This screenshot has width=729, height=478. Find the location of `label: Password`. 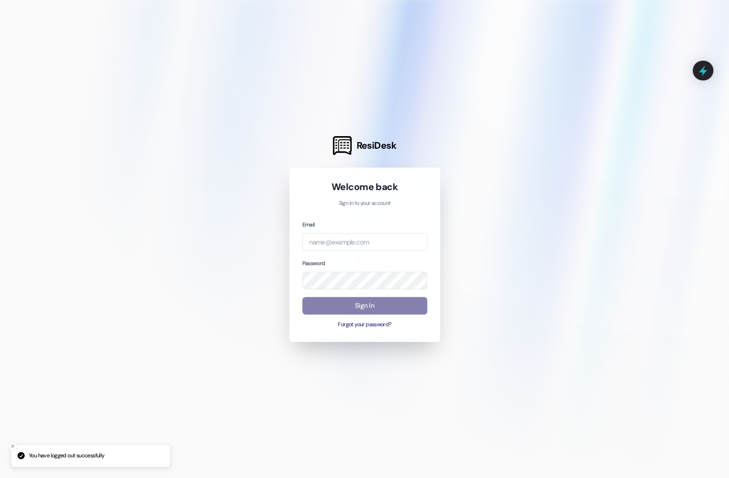

label: Password is located at coordinates (313, 263).